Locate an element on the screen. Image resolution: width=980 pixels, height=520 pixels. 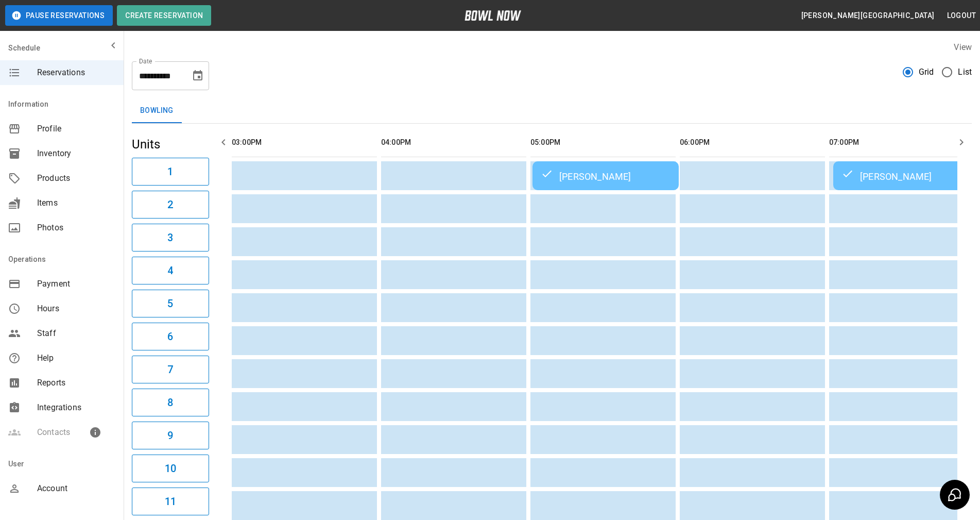
span: Integrations is located at coordinates (76, 408).